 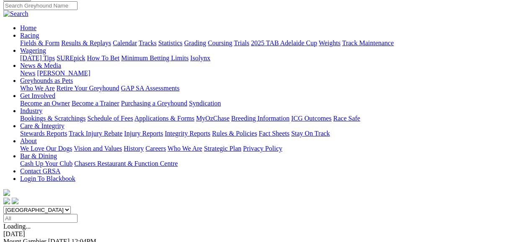 I want to click on a: Contact GRSA, so click(x=40, y=171).